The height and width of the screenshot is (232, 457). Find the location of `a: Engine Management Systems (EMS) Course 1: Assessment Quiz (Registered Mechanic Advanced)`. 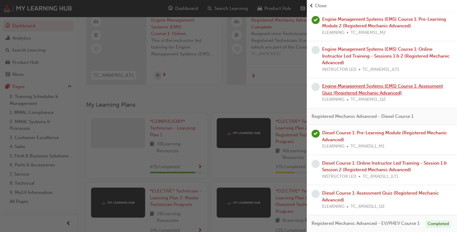

a: Engine Management Systems (EMS) Course 1: Assessment Quiz (Registered Mechanic Advanced) is located at coordinates (382, 89).